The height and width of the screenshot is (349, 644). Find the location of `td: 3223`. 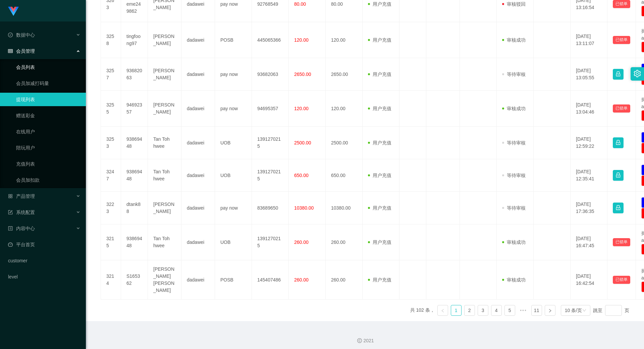

td: 3223 is located at coordinates (111, 208).